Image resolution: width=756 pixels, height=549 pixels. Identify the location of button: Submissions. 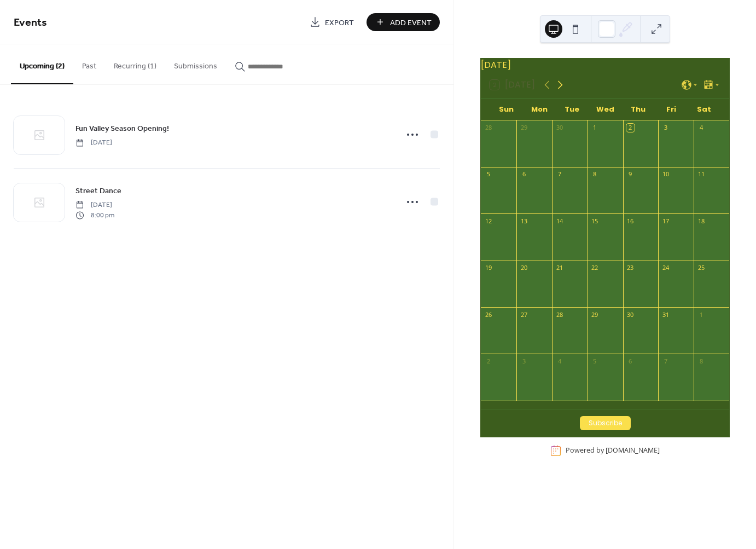
(195, 63).